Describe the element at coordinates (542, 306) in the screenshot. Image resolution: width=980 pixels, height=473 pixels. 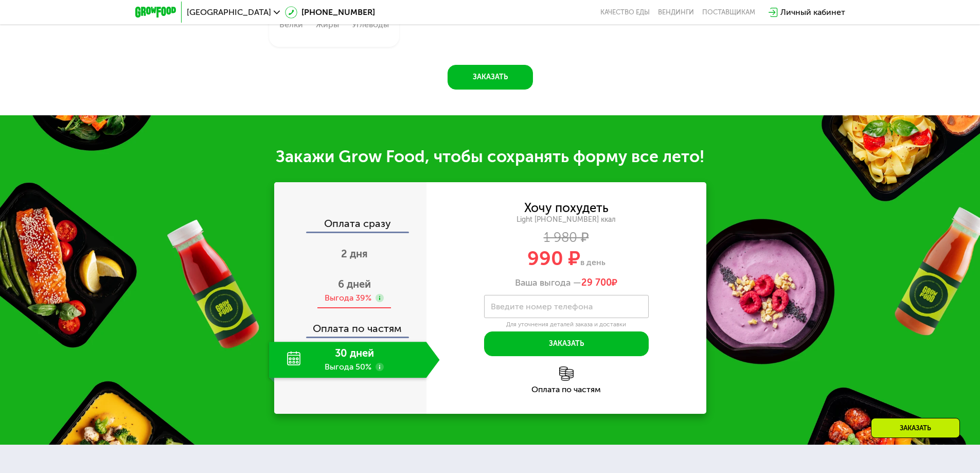
I see `label: Введите номер телефона` at that location.